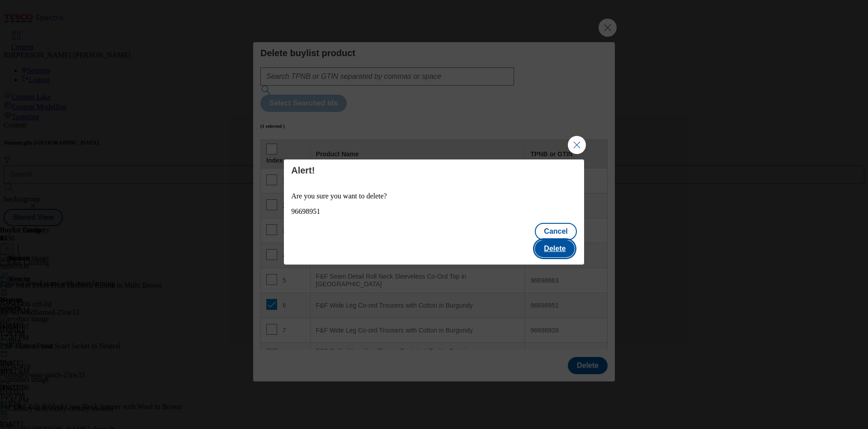 The height and width of the screenshot is (429, 868). Describe the element at coordinates (434, 212) in the screenshot. I see `div: Modal` at that location.